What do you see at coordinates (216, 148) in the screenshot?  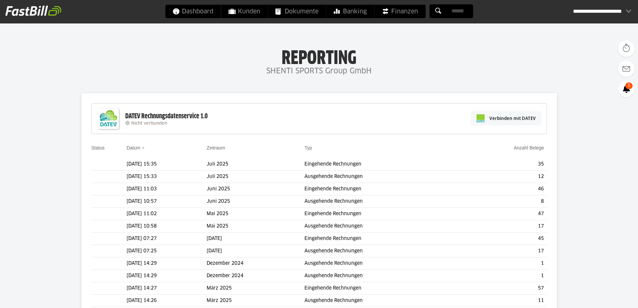 I see `a: Zeitraum` at bounding box center [216, 148].